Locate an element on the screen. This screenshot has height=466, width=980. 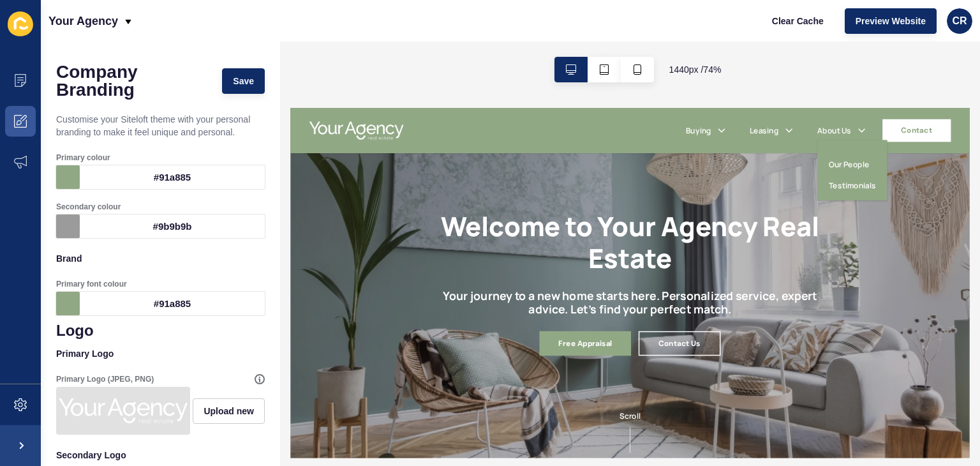
h2: Your journey to a new home starts here. Personalized service, expert advice. Let's find your perf... is located at coordinates (459, 263).